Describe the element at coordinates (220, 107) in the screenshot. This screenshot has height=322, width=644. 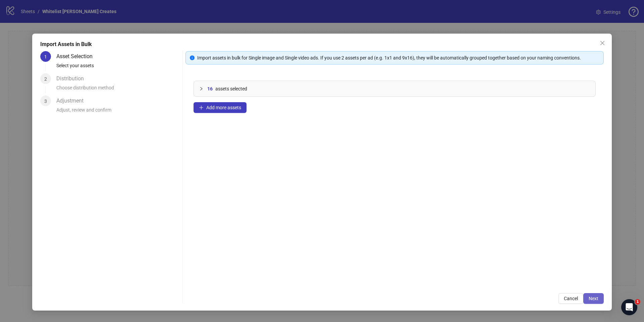
I see `button: Add more assets` at that location.